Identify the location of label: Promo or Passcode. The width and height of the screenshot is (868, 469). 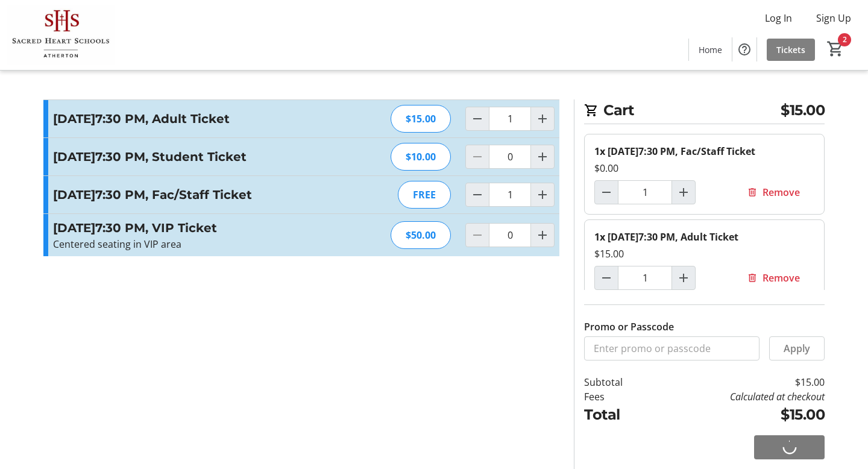
(629, 327).